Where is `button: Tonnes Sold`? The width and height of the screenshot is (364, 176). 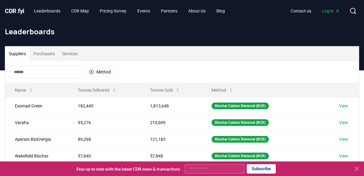 button: Tonnes Sold is located at coordinates (165, 90).